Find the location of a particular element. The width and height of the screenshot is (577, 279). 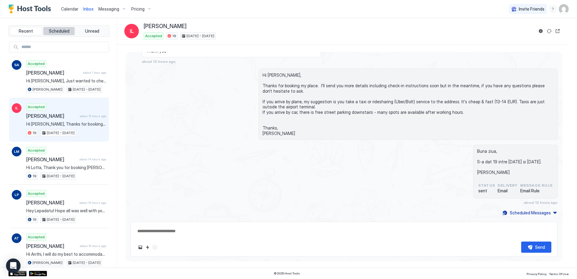

span: Recent is located at coordinates (26, 31).